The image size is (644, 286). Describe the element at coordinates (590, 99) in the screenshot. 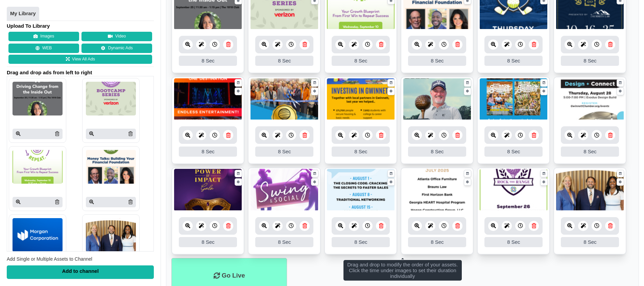

I see `img: 2.746 mb` at that location.